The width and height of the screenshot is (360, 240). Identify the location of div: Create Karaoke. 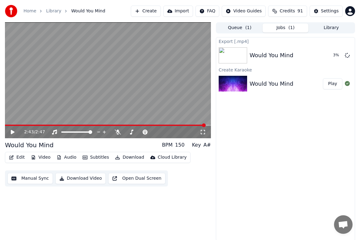
(285, 70).